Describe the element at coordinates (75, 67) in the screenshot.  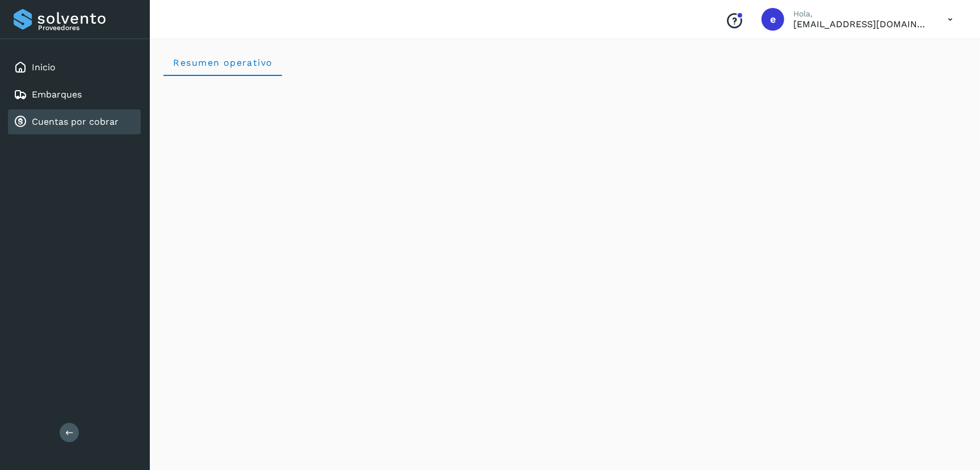
I see `div: Inicio` at that location.